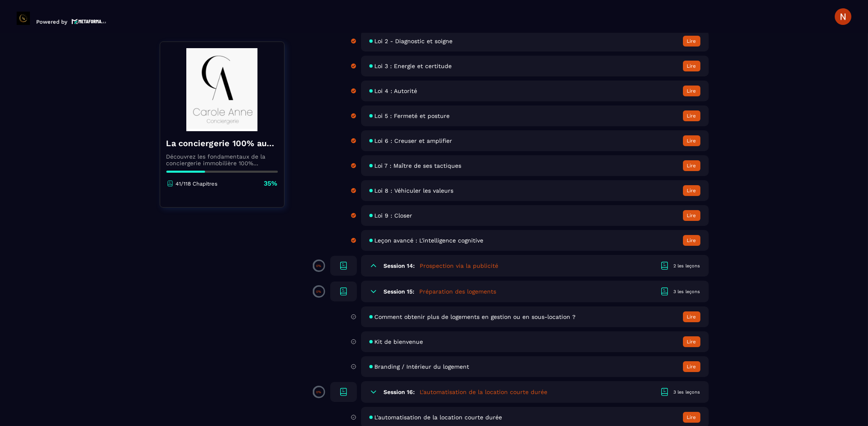 Image resolution: width=868 pixels, height=426 pixels. What do you see at coordinates (399, 266) in the screenshot?
I see `h6: Session 14:` at bounding box center [399, 266].